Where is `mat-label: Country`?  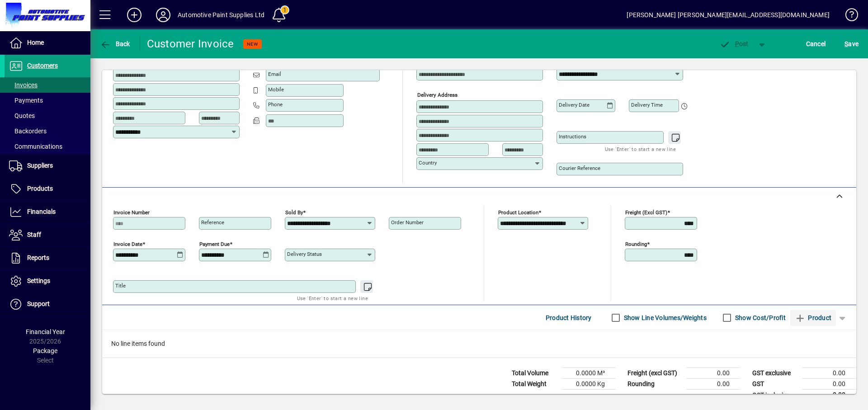 mat-label: Country is located at coordinates (428, 163).